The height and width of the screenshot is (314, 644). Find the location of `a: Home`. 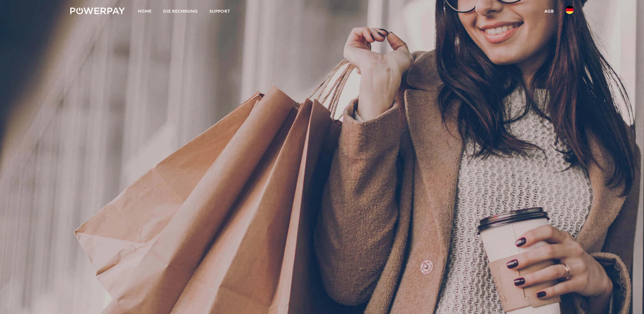

a: Home is located at coordinates (145, 11).